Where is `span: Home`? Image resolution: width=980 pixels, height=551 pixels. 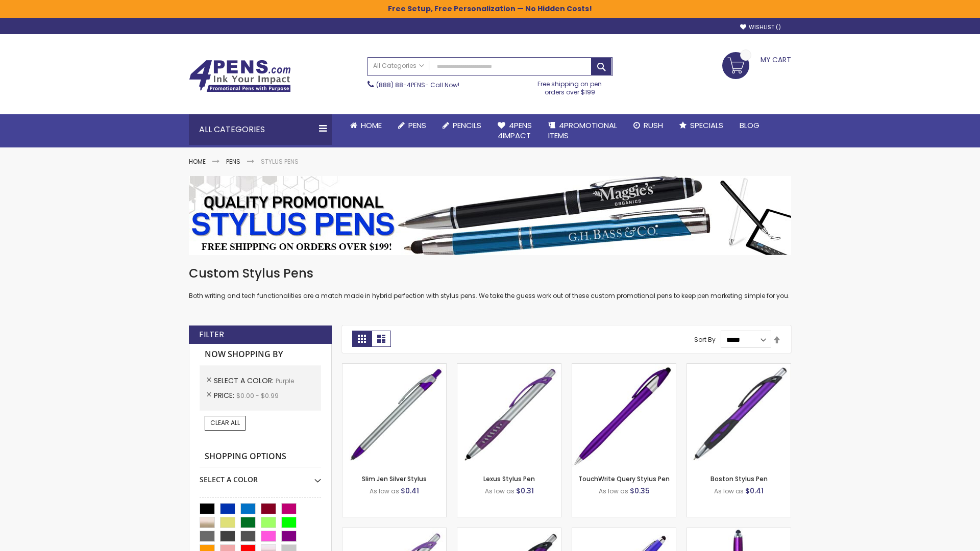 span: Home is located at coordinates (371, 125).